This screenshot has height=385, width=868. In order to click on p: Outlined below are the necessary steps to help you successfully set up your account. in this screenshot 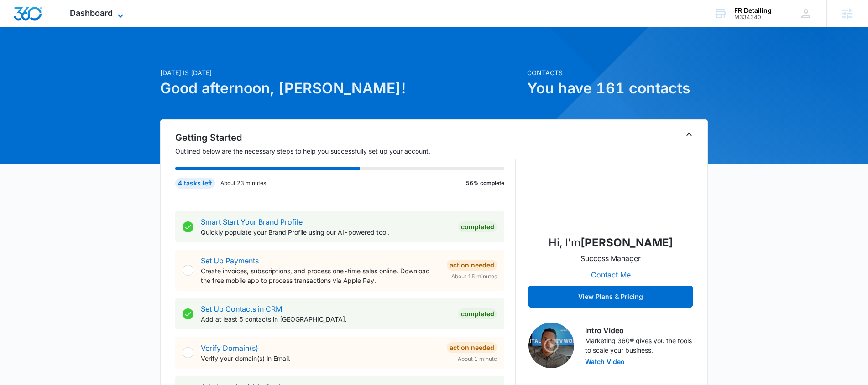, I will do `click(346, 151)`.